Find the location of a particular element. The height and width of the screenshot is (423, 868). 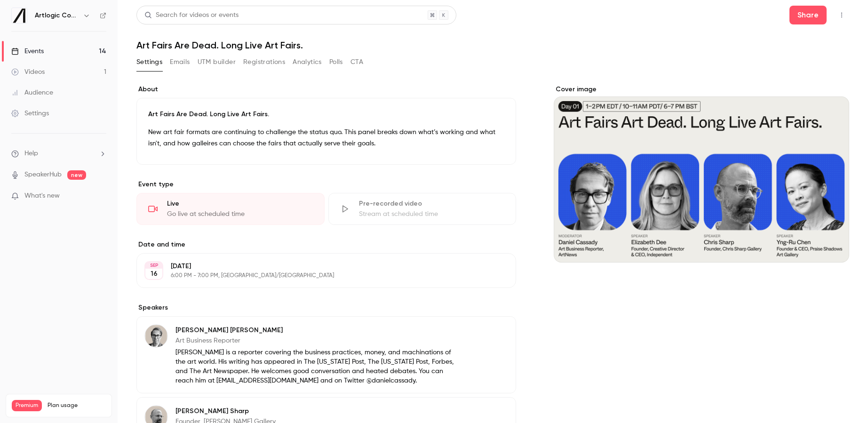

section: Cover image is located at coordinates (702, 174).